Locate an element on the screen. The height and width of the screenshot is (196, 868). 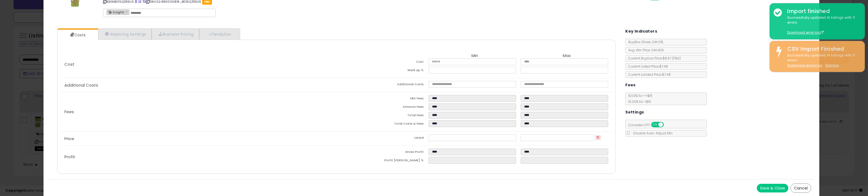
div: CSV Import Finished is located at coordinates (822, 49).